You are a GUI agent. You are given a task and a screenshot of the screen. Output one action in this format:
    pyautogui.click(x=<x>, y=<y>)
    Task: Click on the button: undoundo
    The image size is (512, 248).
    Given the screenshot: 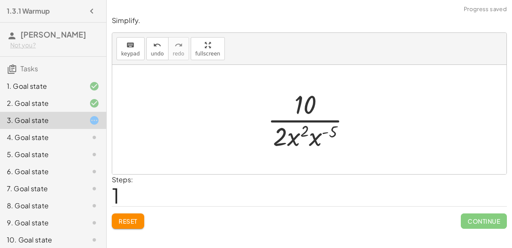 What is the action you would take?
    pyautogui.click(x=157, y=49)
    